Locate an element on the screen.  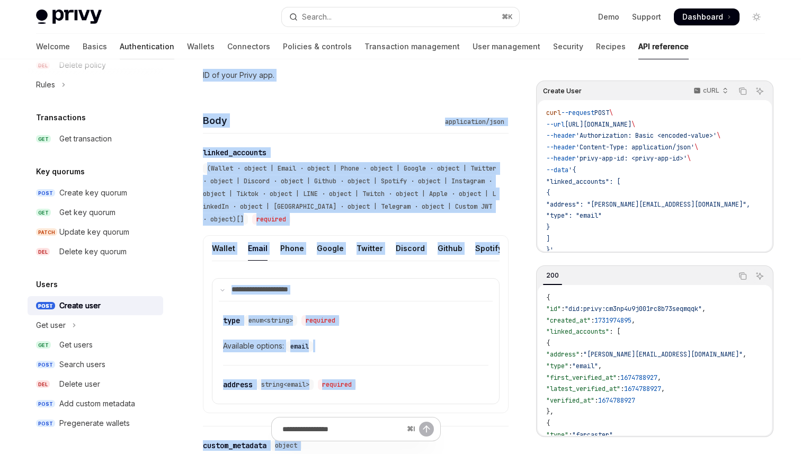
button: Toggle Rules section is located at coordinates (95, 85).